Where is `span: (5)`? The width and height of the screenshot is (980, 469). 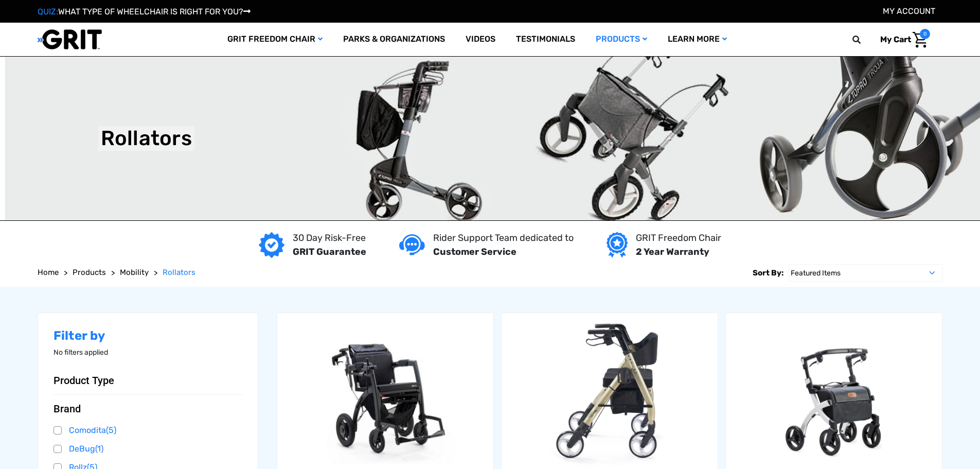 span: (5) is located at coordinates (111, 429).